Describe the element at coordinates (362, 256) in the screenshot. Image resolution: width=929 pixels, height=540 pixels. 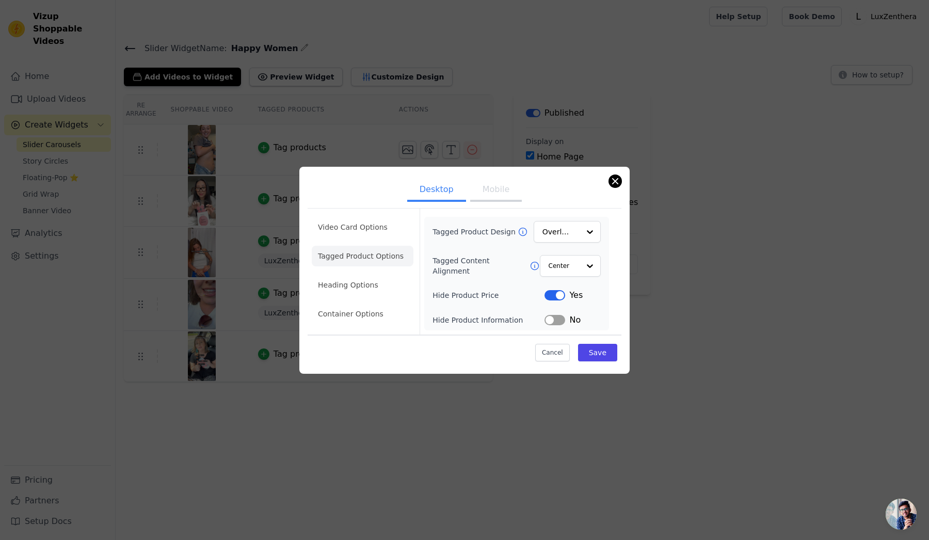
I see `li: Tagged Product Options` at that location.